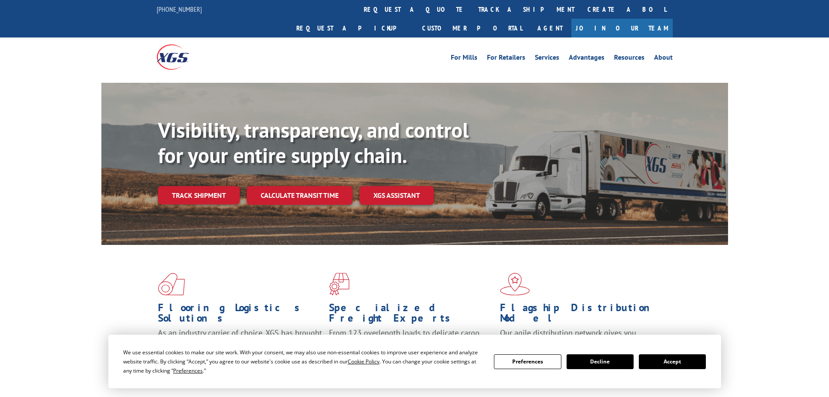  What do you see at coordinates (353, 28) in the screenshot?
I see `a: Request a pickup` at bounding box center [353, 28].